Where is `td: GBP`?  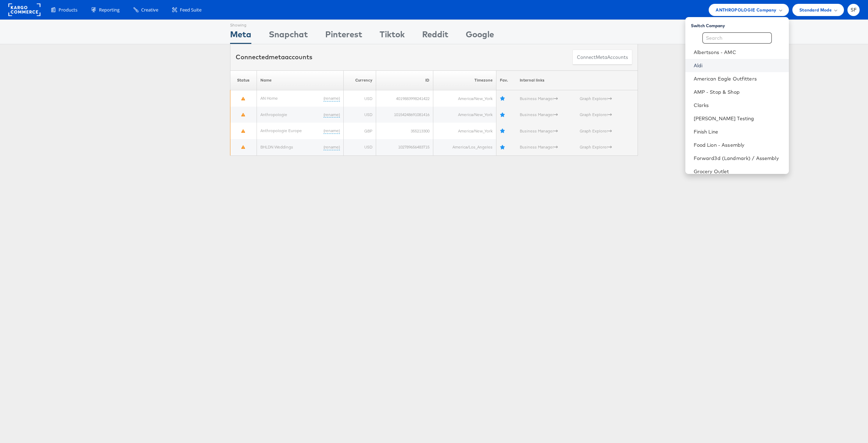 td: GBP is located at coordinates (359, 131).